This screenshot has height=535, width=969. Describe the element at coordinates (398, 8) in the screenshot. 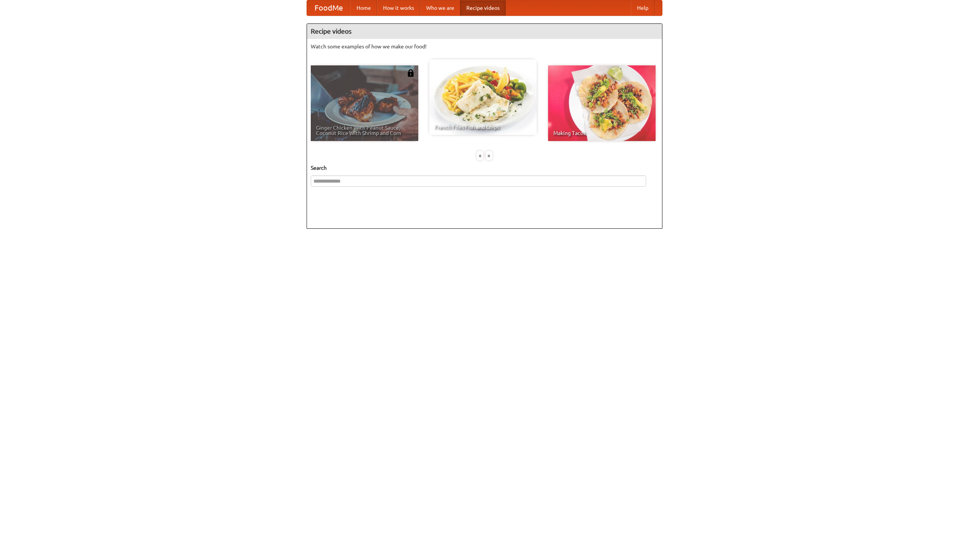

I see `a: How it works` at that location.